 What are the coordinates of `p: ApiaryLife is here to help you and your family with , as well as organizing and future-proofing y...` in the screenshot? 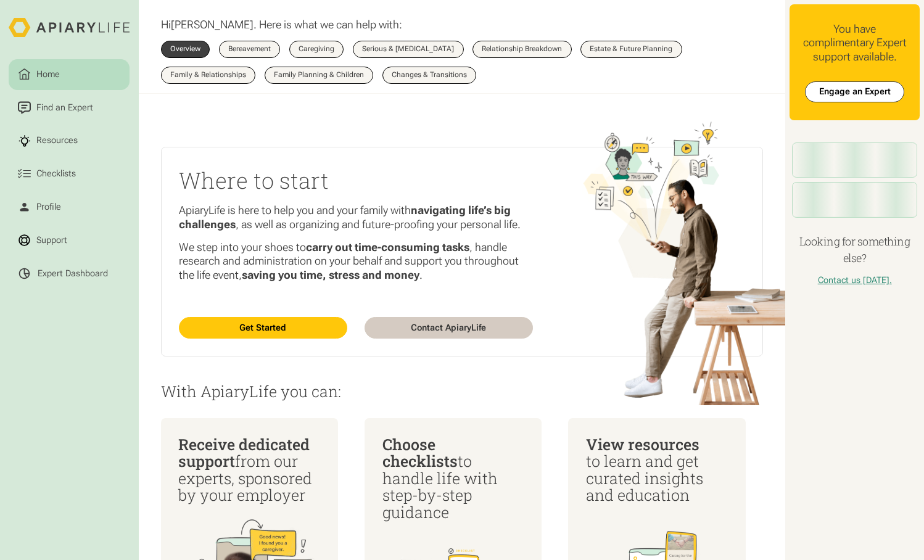 It's located at (355, 217).